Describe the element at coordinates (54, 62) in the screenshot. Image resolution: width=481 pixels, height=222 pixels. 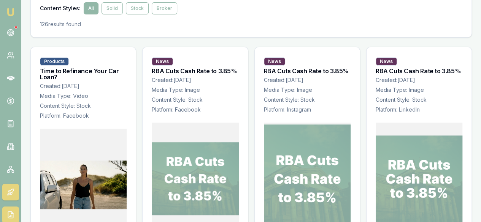
I see `div: Products` at that location.